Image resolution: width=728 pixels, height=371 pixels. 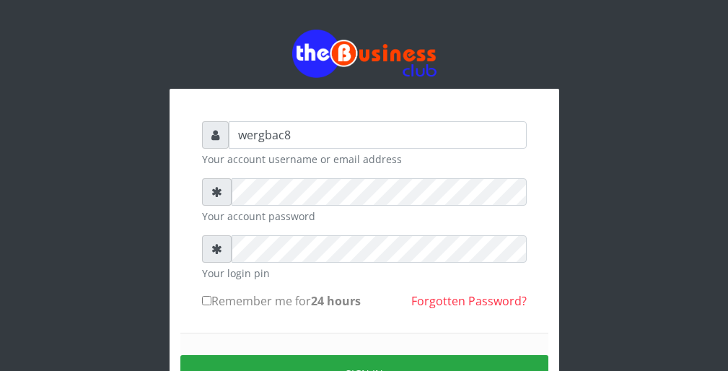 I want to click on small: Your account username or email address, so click(x=364, y=159).